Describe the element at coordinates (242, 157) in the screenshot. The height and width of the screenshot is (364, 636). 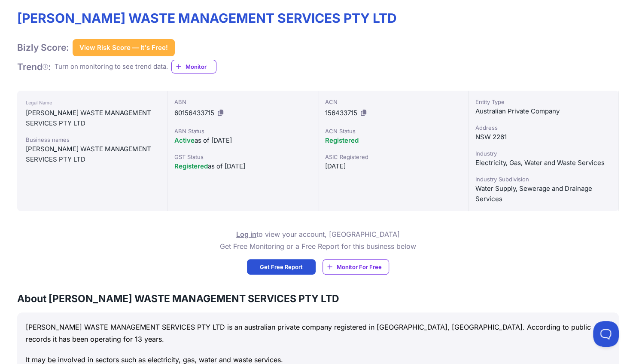
I see `div: GST Status` at that location.